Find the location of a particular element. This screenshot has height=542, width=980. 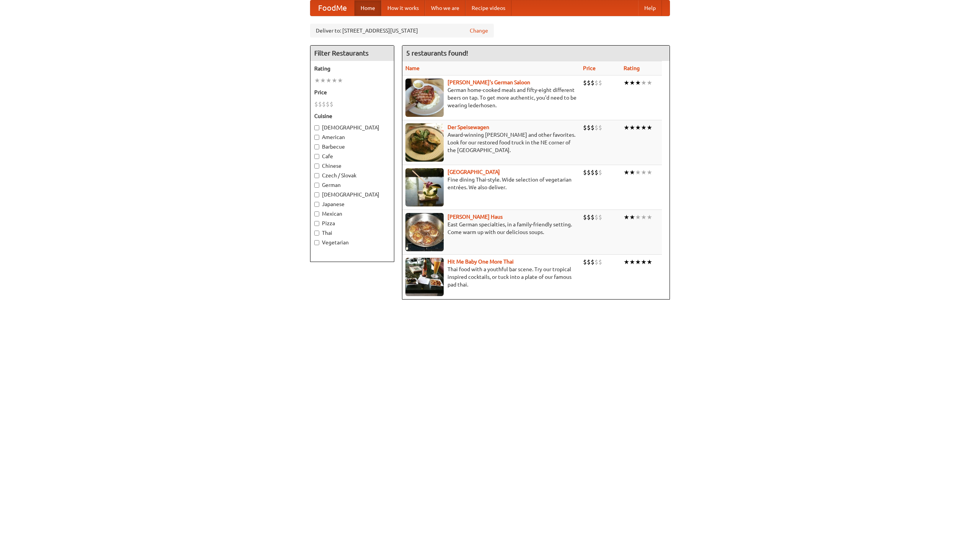

input: Mexican is located at coordinates (317, 214).